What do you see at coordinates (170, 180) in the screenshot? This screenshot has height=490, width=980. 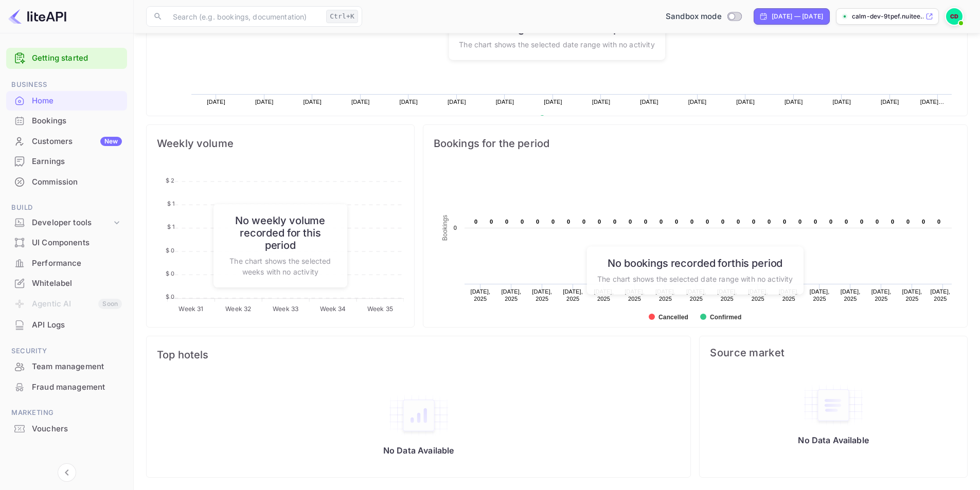 I see `tspan: $ 2` at bounding box center [170, 180].